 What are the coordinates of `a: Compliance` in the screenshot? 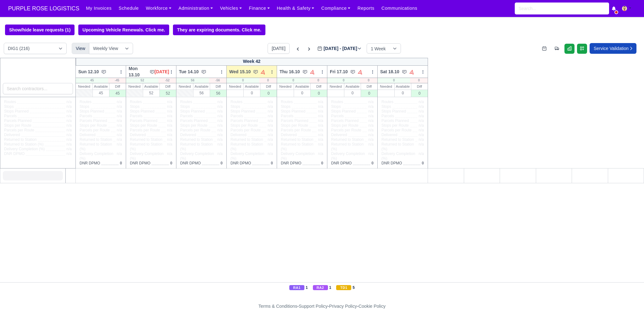 It's located at (336, 8).